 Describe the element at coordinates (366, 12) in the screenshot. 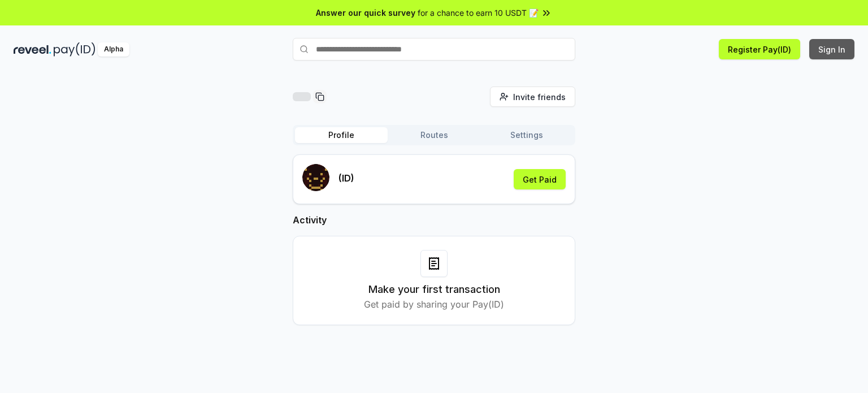

I see `span: Answer our quick survey` at that location.